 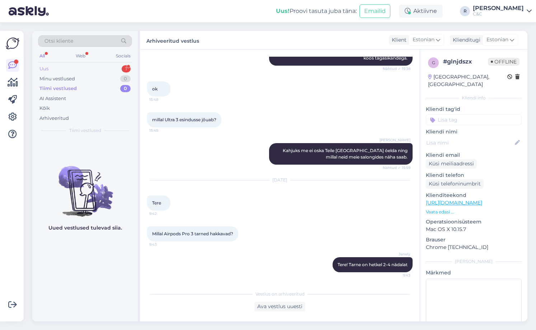 What do you see at coordinates (58, 89) in the screenshot?
I see `div: Tiimi vestlused` at bounding box center [58, 89].